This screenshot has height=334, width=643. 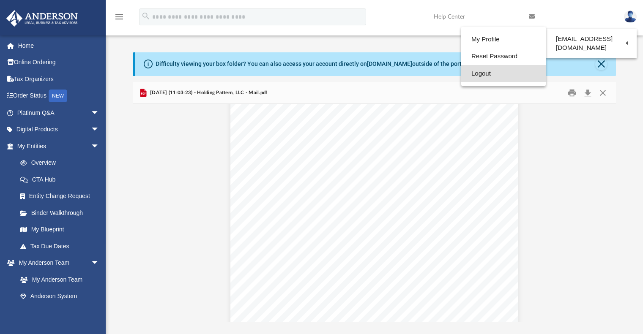 What do you see at coordinates (59, 46) in the screenshot?
I see `a: Home` at bounding box center [59, 46].